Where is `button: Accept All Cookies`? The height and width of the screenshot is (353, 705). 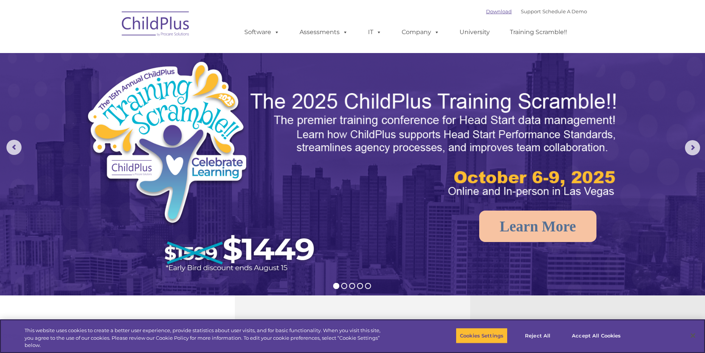
button: Accept All Cookies is located at coordinates (596, 335).